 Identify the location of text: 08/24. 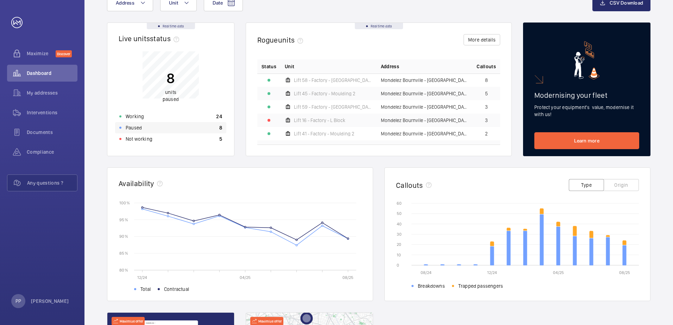
(426, 273).